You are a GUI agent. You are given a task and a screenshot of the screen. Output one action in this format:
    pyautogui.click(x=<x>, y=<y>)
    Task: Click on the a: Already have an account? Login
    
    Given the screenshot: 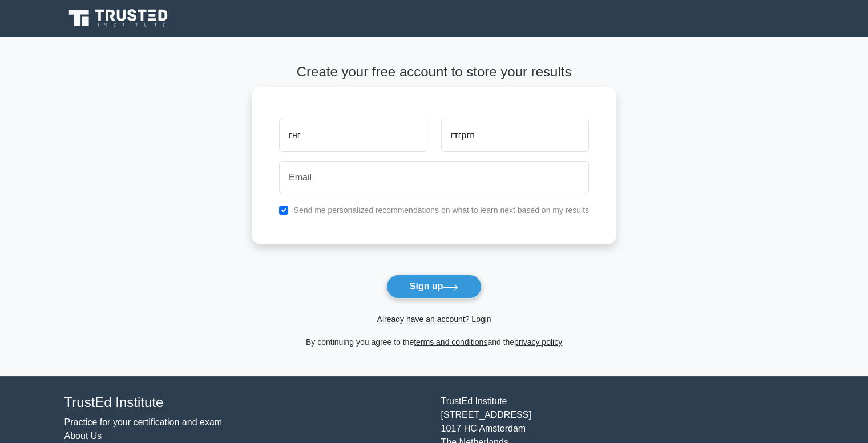 What is the action you would take?
    pyautogui.click(x=434, y=319)
    